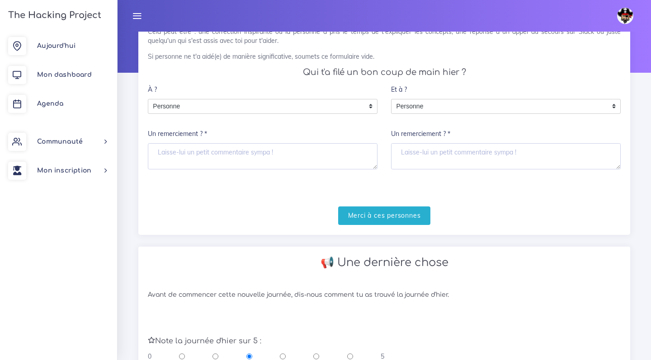 The image size is (651, 360). I want to click on h5: Note la journée d'hier sur 5 :, so click(384, 341).